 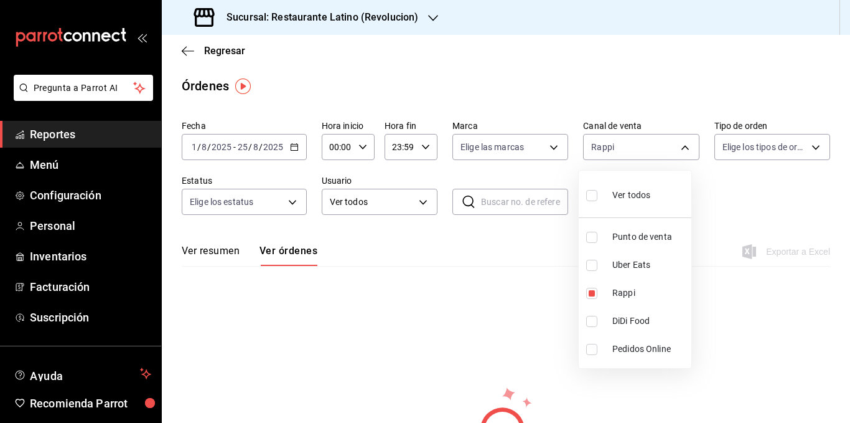 I want to click on span: DiDi Food, so click(x=649, y=321).